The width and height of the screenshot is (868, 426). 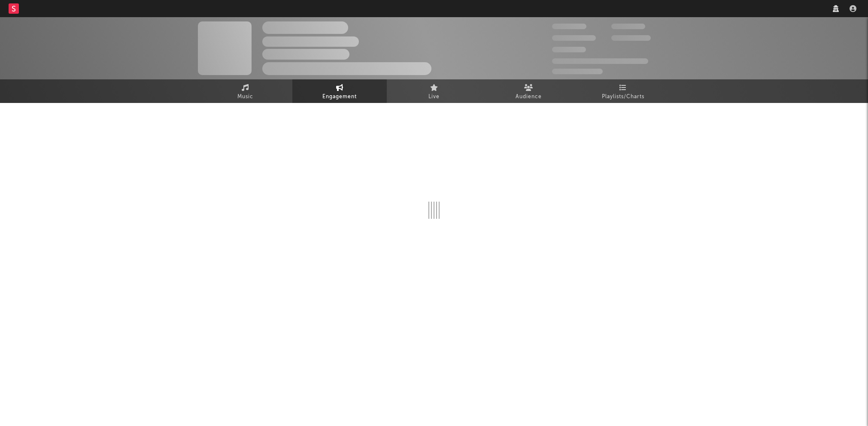 What do you see at coordinates (574, 38) in the screenshot?
I see `span: 50,000,000` at bounding box center [574, 38].